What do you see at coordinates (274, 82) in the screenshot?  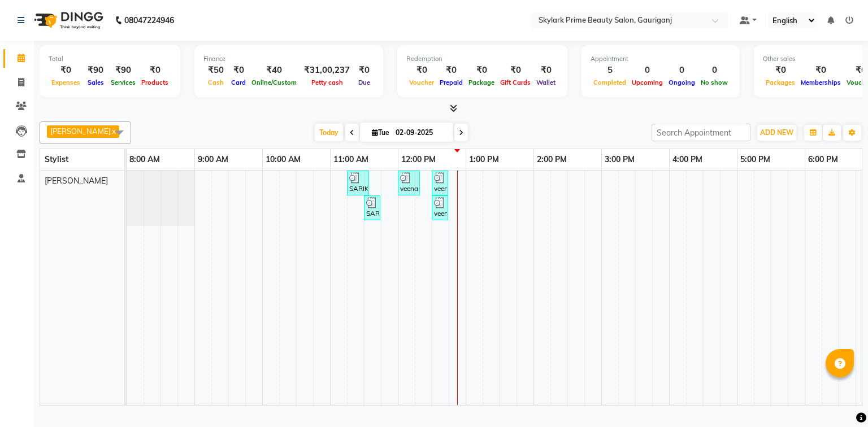 I see `span: Online/Custom` at bounding box center [274, 82].